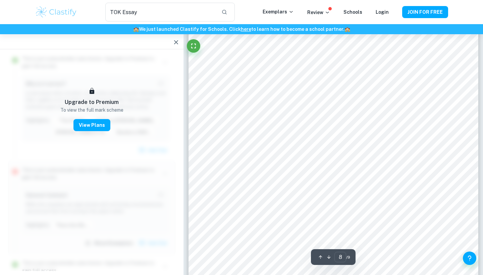 The height and width of the screenshot is (275, 483). What do you see at coordinates (246, 29) in the screenshot?
I see `a: here` at bounding box center [246, 29].